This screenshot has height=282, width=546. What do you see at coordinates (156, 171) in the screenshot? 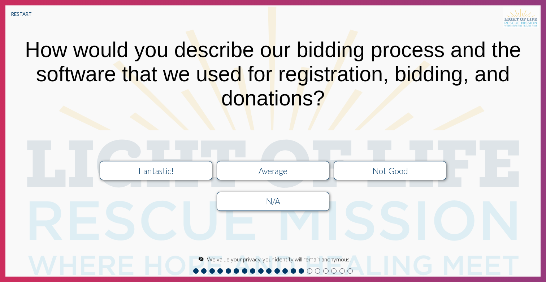
I see `div: Fantastic!` at bounding box center [156, 171].